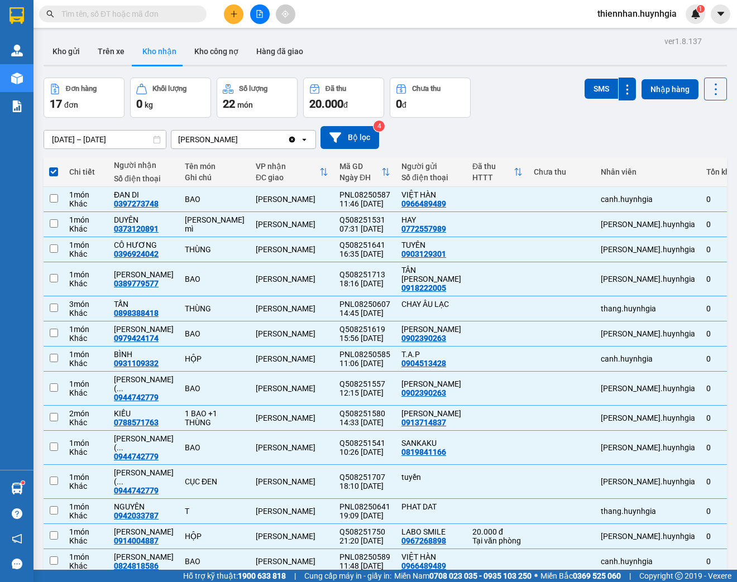 The height and width of the screenshot is (582, 737). I want to click on div: 0788571763, so click(136, 423).